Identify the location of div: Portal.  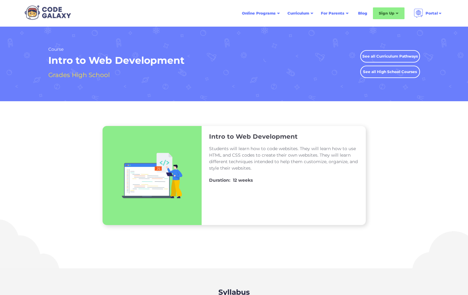
(432, 13).